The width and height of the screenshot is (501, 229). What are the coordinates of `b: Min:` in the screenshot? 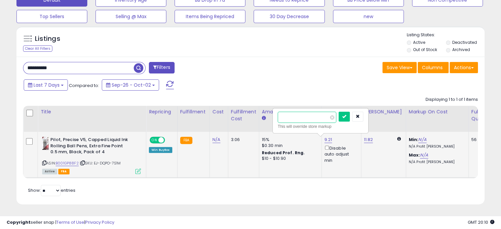 It's located at (414, 139).